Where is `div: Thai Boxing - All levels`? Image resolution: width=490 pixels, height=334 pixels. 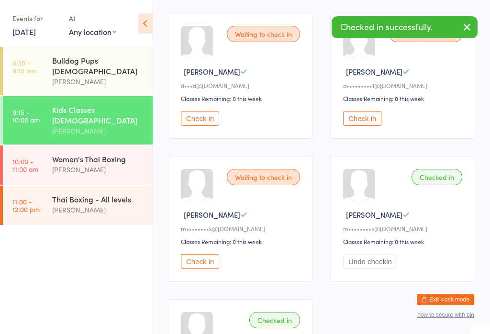
div: Thai Boxing - All levels is located at coordinates (98, 199).